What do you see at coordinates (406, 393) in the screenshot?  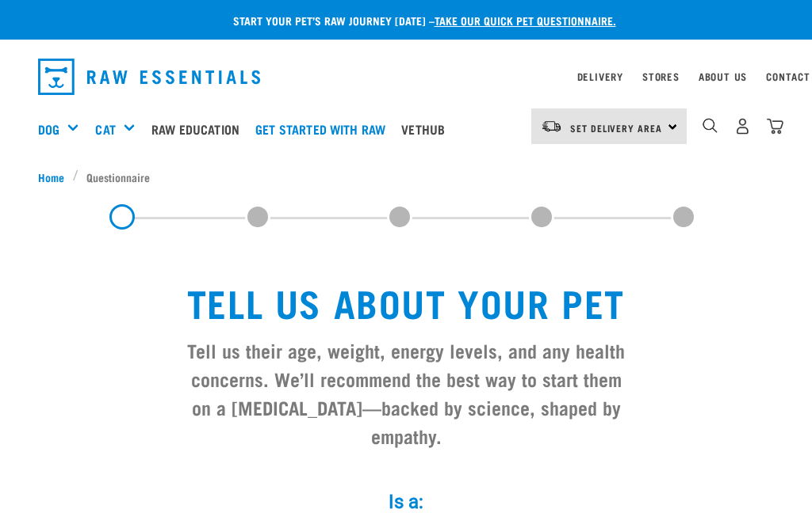 I see `h3: Tell us their age, weight, energy levels, and any health concerns. We’ll recommend the best way t...` at bounding box center [406, 393].